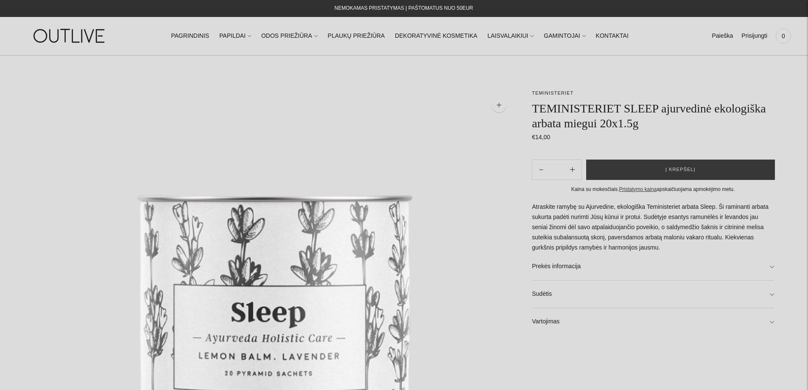 This screenshot has height=390, width=808. I want to click on div: NEMOKAMAS PRISTATYMAS Į PAŠTOMATUS NUO 50EUR, so click(404, 8).